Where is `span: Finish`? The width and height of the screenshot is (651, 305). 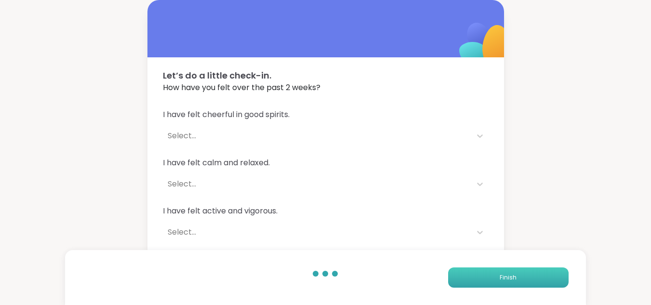
span: Finish is located at coordinates (508, 278).